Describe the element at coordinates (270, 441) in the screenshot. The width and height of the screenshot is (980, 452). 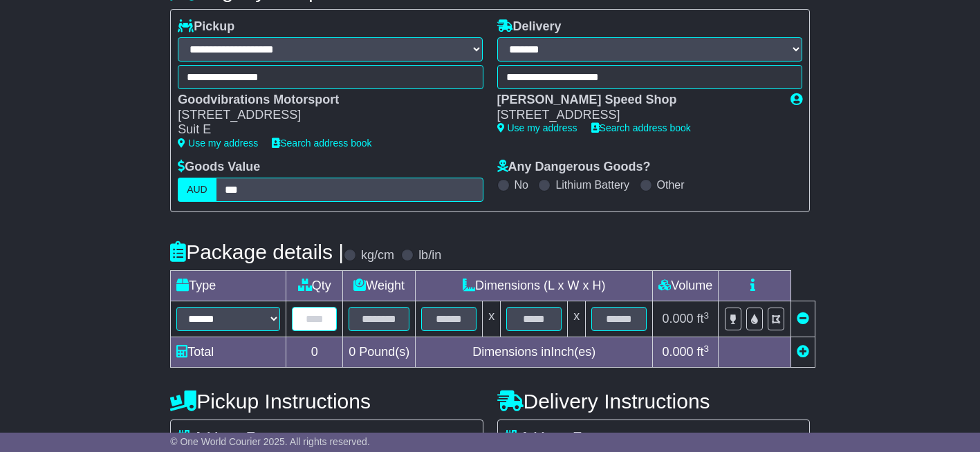
I see `span: © One World Courier 2025. All rights reserved.` at that location.